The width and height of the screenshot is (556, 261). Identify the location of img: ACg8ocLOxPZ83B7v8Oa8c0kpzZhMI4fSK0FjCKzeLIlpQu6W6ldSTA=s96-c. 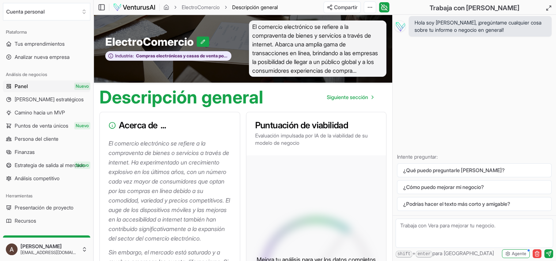
(12, 249).